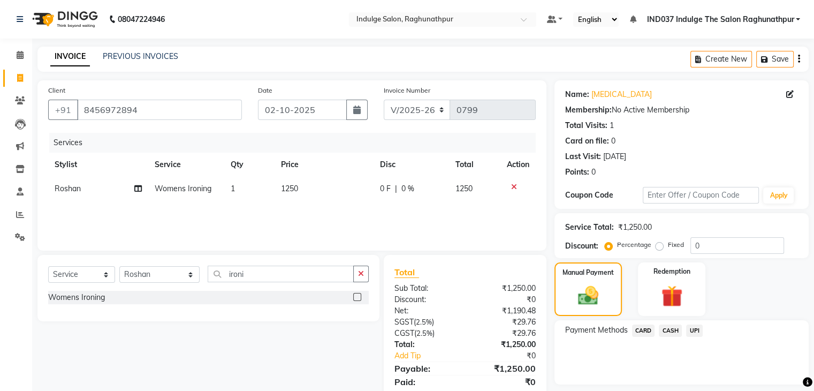 The height and width of the screenshot is (391, 814). What do you see at coordinates (67, 188) in the screenshot?
I see `span: Roshan` at bounding box center [67, 188].